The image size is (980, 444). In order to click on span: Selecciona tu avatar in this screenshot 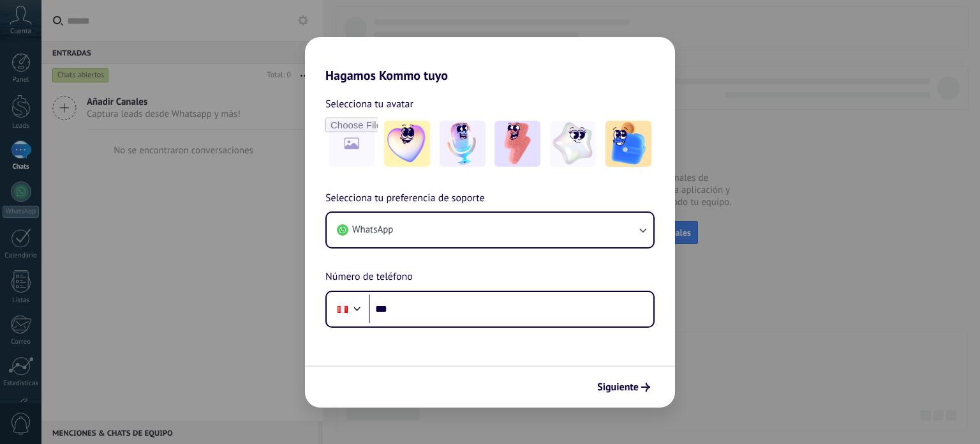, I will do `click(369, 104)`.